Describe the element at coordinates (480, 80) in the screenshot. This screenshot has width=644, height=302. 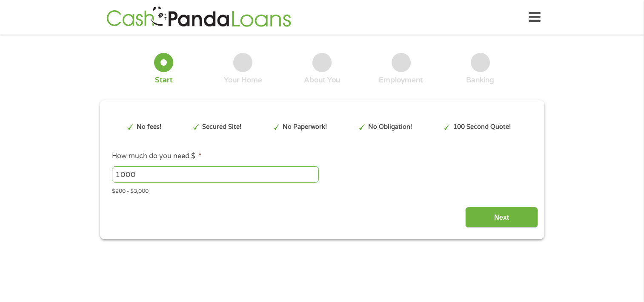
I see `div: Banking` at that location.